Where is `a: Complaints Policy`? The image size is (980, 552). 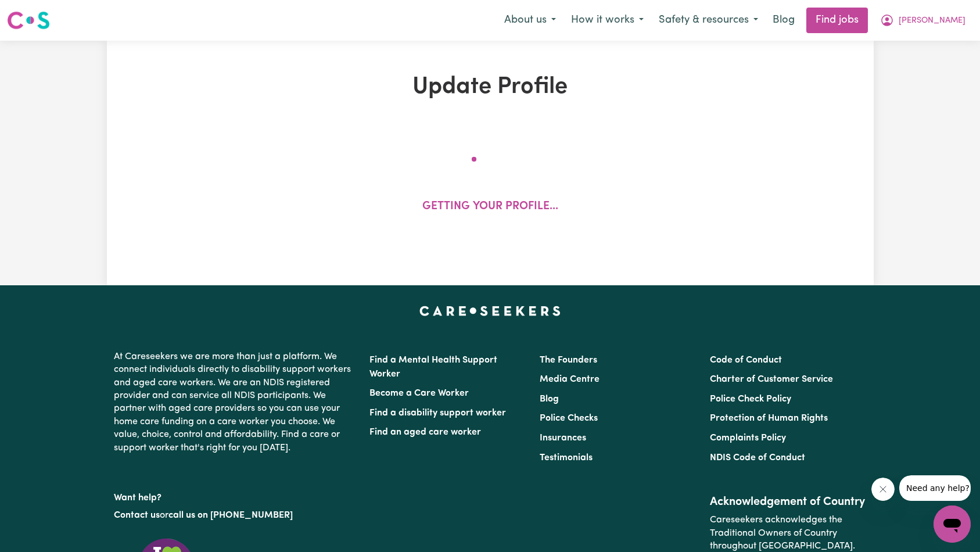
a: Complaints Policy is located at coordinates (747, 438).